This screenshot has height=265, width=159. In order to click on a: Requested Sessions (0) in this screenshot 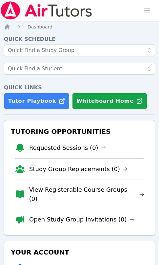, I will do `click(67, 148)`.